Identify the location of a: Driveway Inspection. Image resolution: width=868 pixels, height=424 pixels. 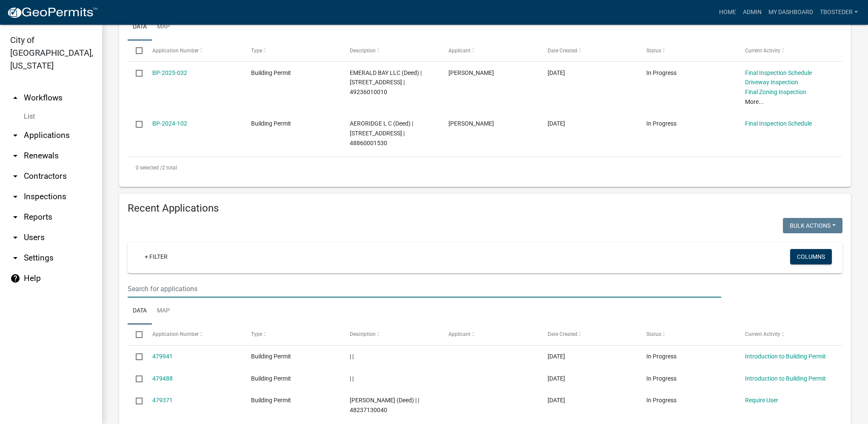
(771, 82).